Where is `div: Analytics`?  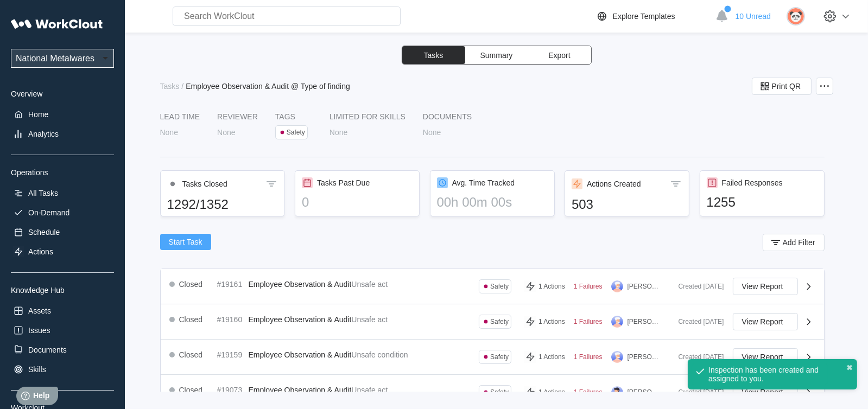
div: Analytics is located at coordinates (43, 134).